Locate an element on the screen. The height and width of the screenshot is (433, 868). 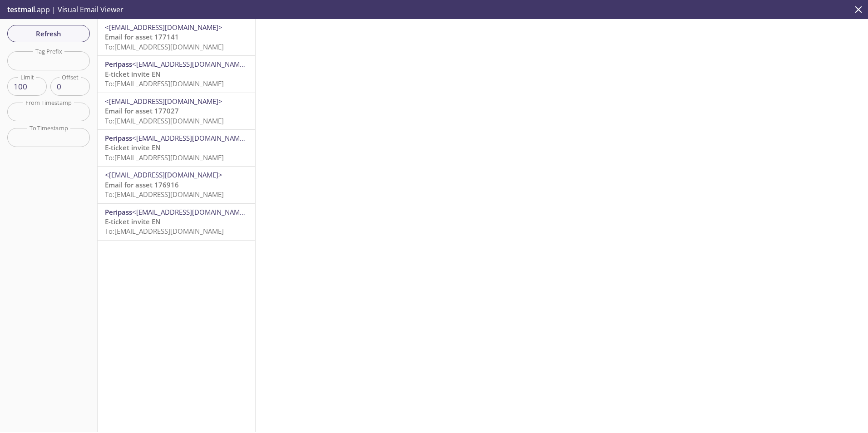
span: Email for asset 177027 is located at coordinates (142, 111).